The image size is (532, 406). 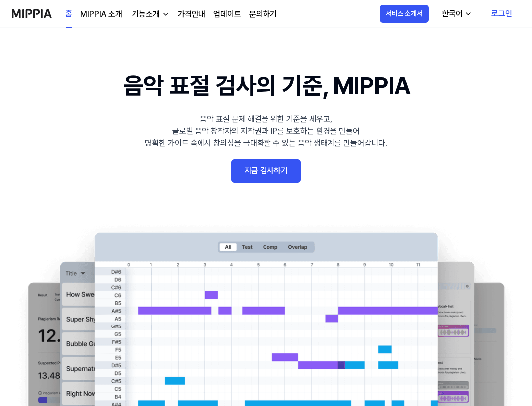 I want to click on a: MIPPIA 소개, so click(x=102, y=15).